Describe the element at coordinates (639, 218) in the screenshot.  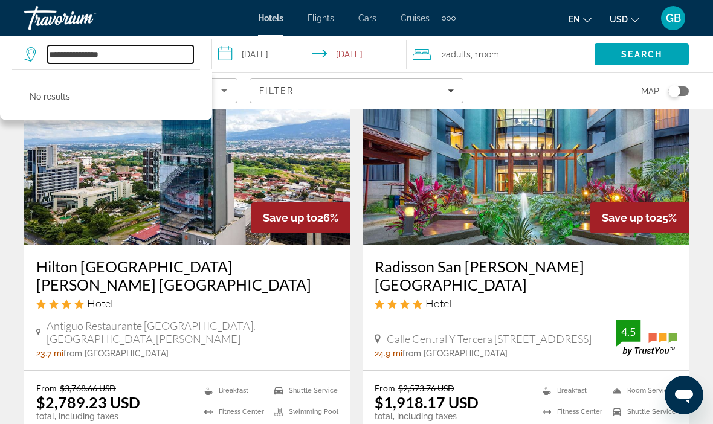
I see `div: 25%` at that location.